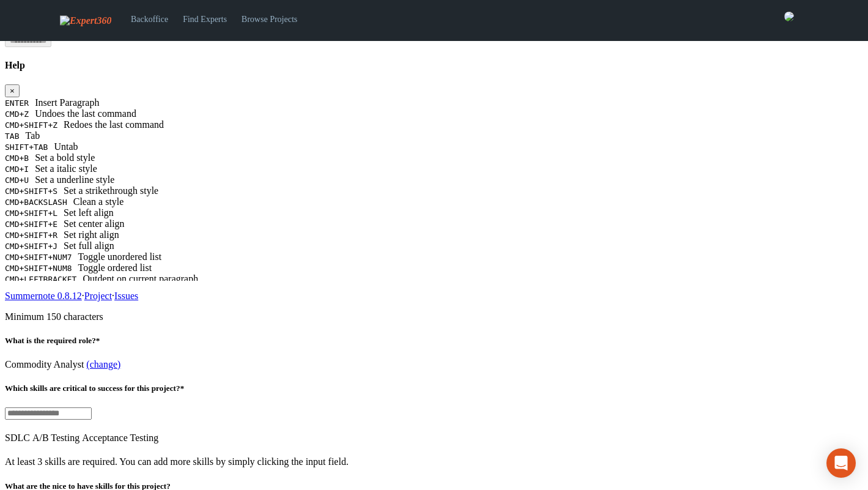 The image size is (868, 490). I want to click on kbd: CMD+B, so click(17, 158).